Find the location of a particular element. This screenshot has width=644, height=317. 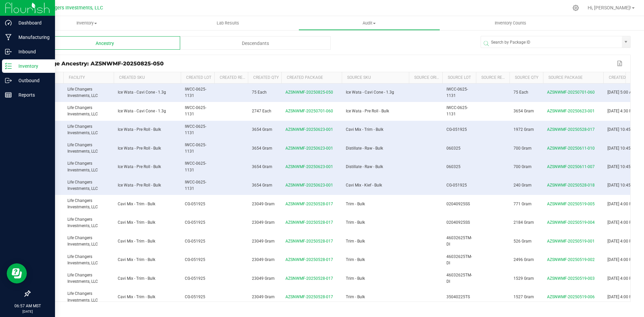

th: Source SKU is located at coordinates (375, 78).